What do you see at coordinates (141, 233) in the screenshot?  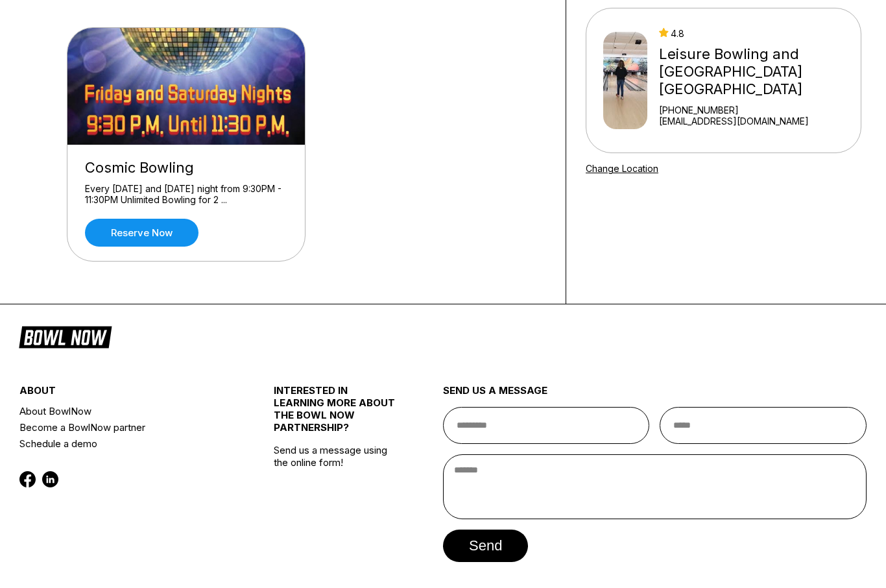 I see `a: Reserve now` at bounding box center [141, 233].